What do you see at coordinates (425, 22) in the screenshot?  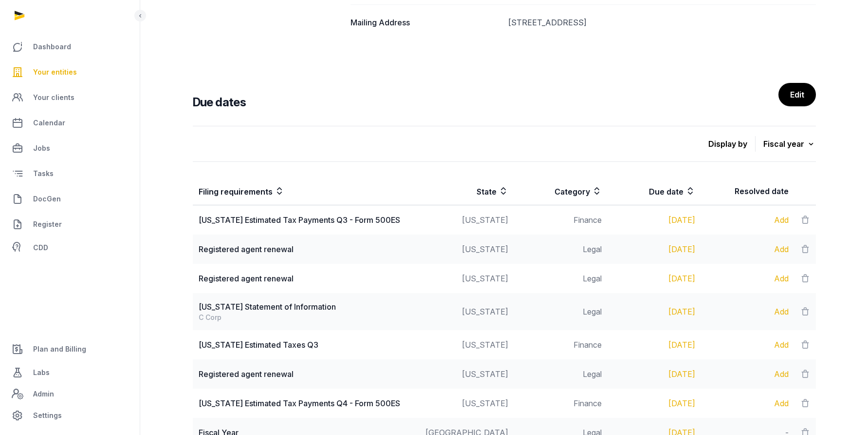 I see `dt: Mailing Address` at bounding box center [425, 22].